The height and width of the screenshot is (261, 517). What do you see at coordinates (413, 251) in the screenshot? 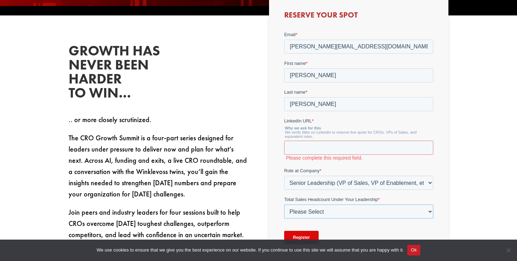
I see `button: Ok` at bounding box center [413, 251].